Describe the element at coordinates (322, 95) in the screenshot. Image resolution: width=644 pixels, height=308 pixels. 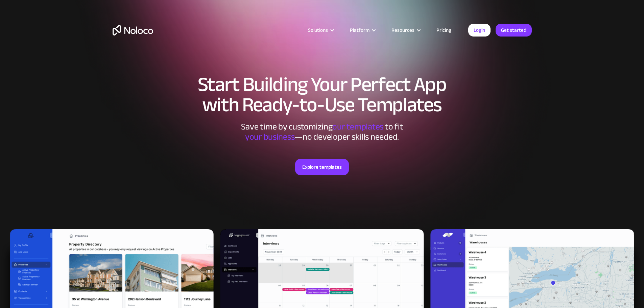
I see `h1: Start Building Your Perfect App with Ready-to-Use Templates` at that location.